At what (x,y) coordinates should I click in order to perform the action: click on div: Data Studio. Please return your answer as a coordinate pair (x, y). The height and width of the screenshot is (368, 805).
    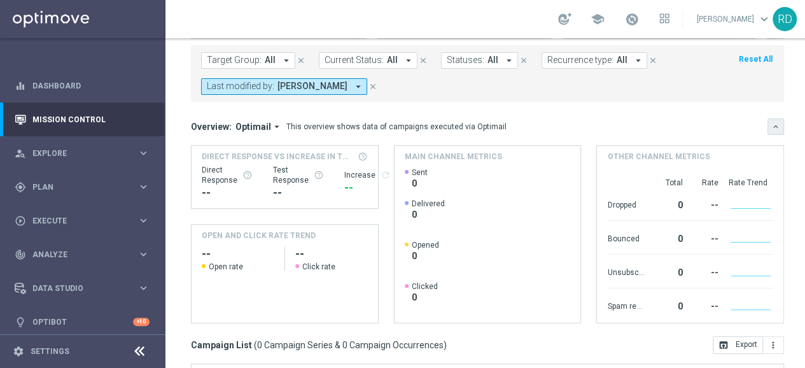
    Looking at the image, I should click on (76, 288).